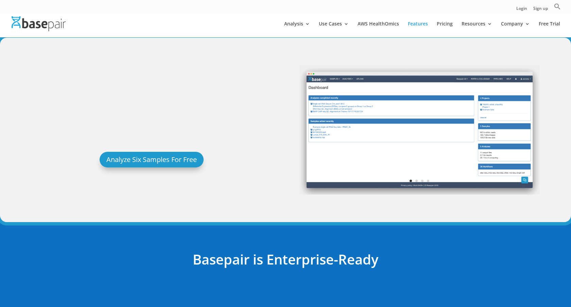  I want to click on a: Features, so click(417, 29).